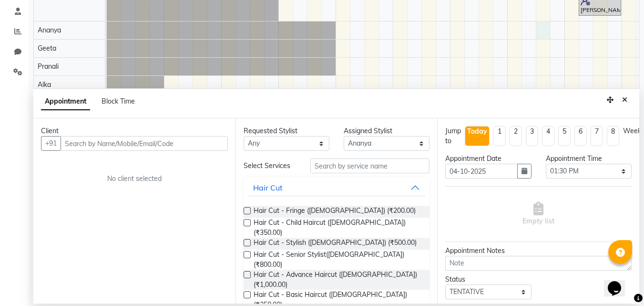 This screenshot has height=306, width=644. What do you see at coordinates (477, 131) in the screenshot?
I see `div: Today` at bounding box center [477, 131].